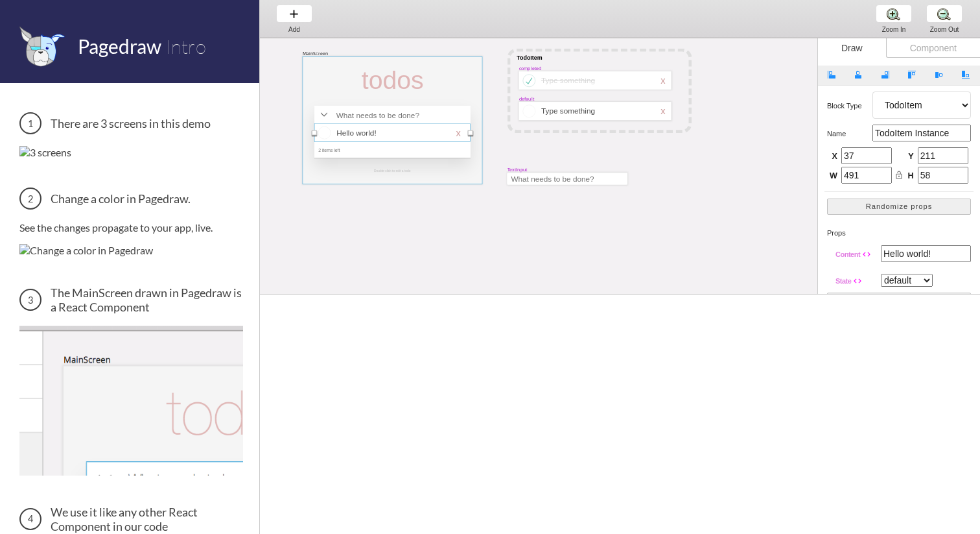 The height and width of the screenshot is (534, 980). I want to click on div: MainScreen, so click(315, 53).